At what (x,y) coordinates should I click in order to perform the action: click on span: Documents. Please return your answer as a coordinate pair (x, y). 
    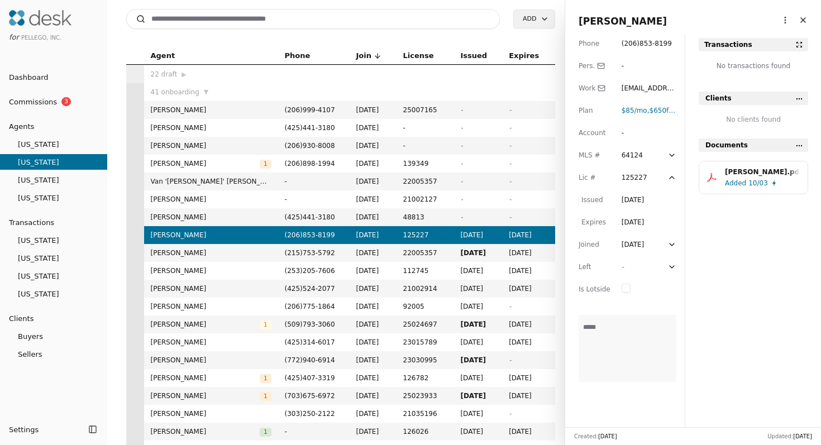
    Looking at the image, I should click on (726, 145).